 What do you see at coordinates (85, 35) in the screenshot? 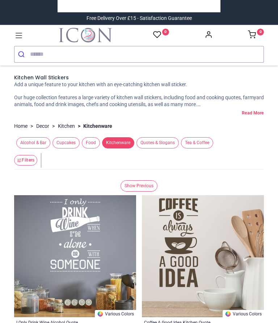
I see `span: Logo of Icon Wall Stickers` at bounding box center [85, 35].